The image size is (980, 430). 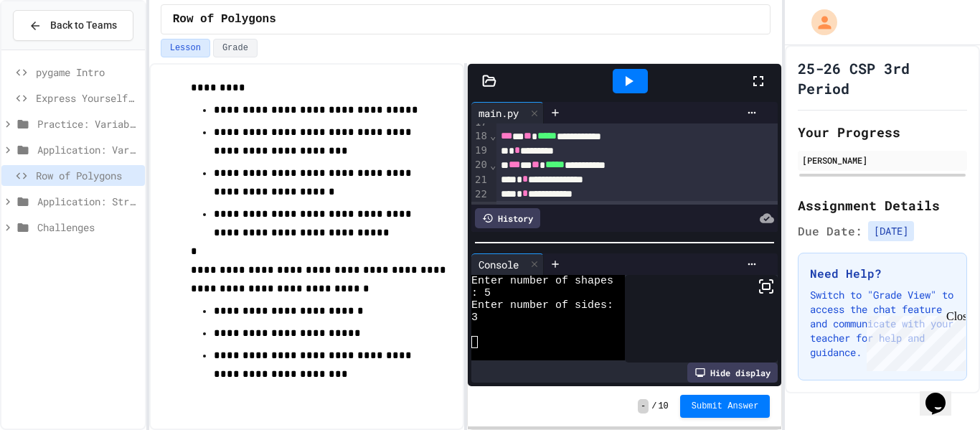 What do you see at coordinates (480, 180) in the screenshot?
I see `div: 21` at bounding box center [480, 180].